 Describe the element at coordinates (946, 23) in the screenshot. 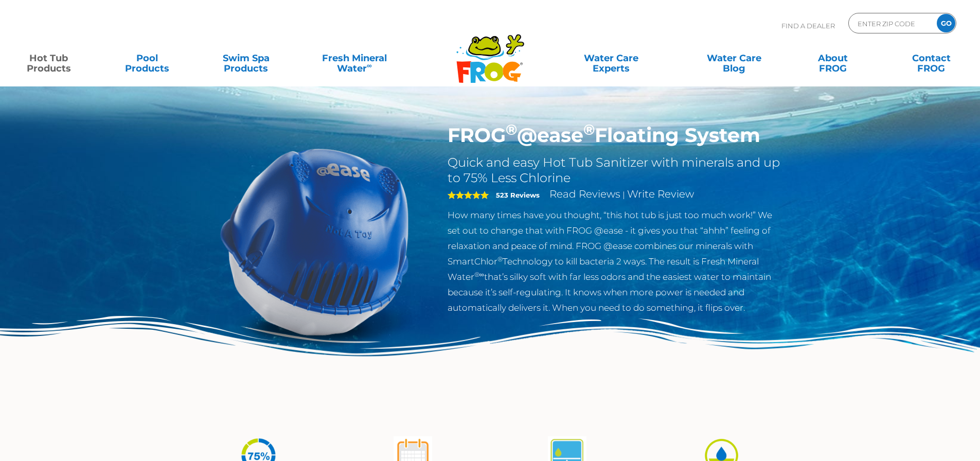

I see `input: GO` at that location.